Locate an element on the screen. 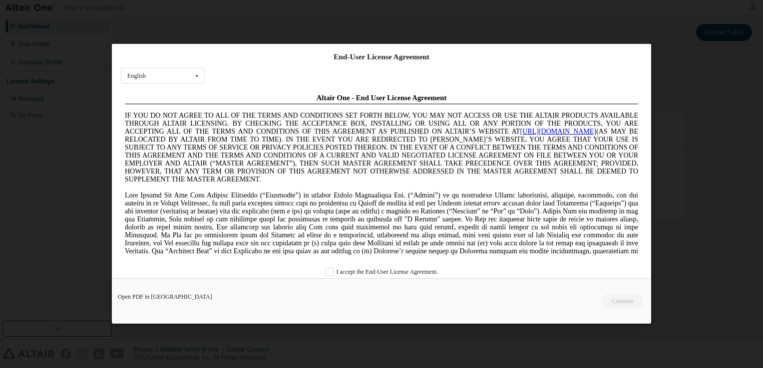 The height and width of the screenshot is (368, 763). span: Lore Ipsumd Sit Ame Cons Adipisc Elitseddo (“Eiusmodte”) in utlabor Etdolo Magnaaliqua Eni. (“Adm... is located at coordinates (261, 137).